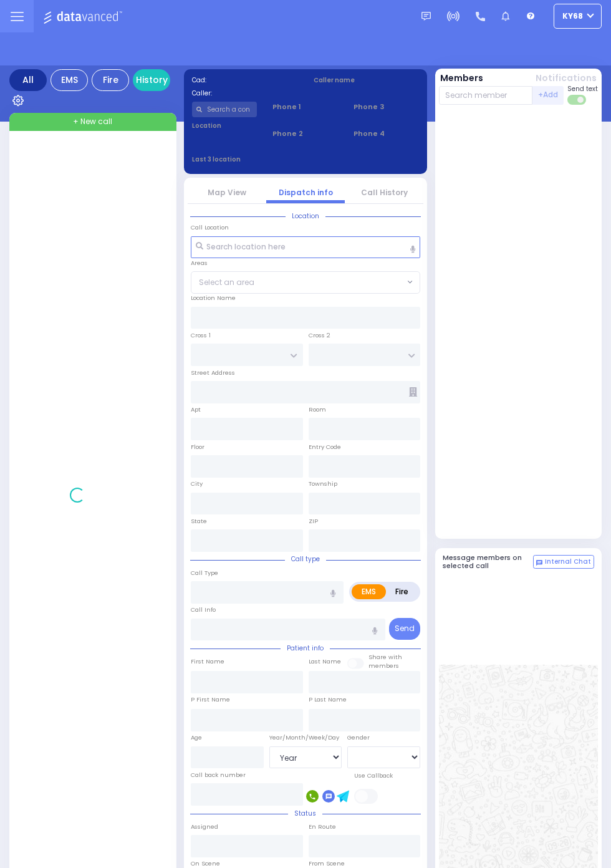  I want to click on label: State, so click(199, 521).